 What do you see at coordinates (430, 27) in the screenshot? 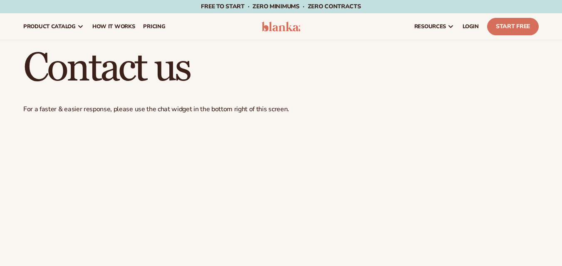
I see `span: resources` at bounding box center [430, 27].